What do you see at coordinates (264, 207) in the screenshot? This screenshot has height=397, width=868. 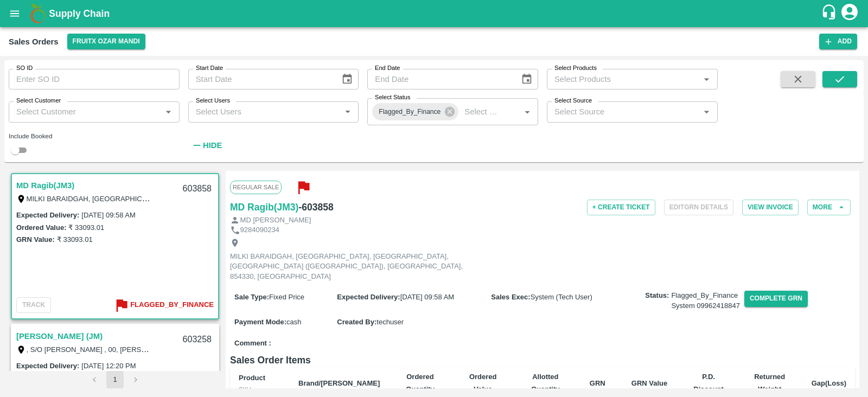 I see `h6: MD Ragib(JM3)` at bounding box center [264, 207].